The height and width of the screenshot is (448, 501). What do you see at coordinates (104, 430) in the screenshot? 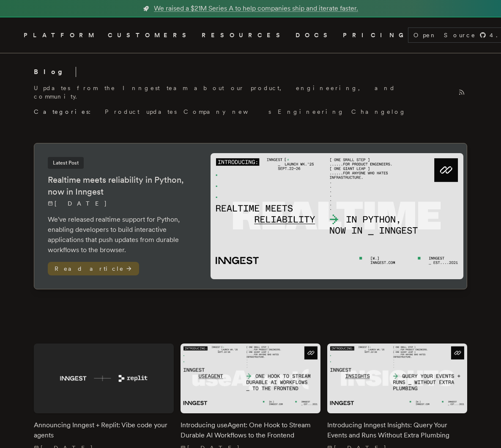
I see `h2: Announcing Inngest + Replit: Vibe code your agents` at bounding box center [104, 430].